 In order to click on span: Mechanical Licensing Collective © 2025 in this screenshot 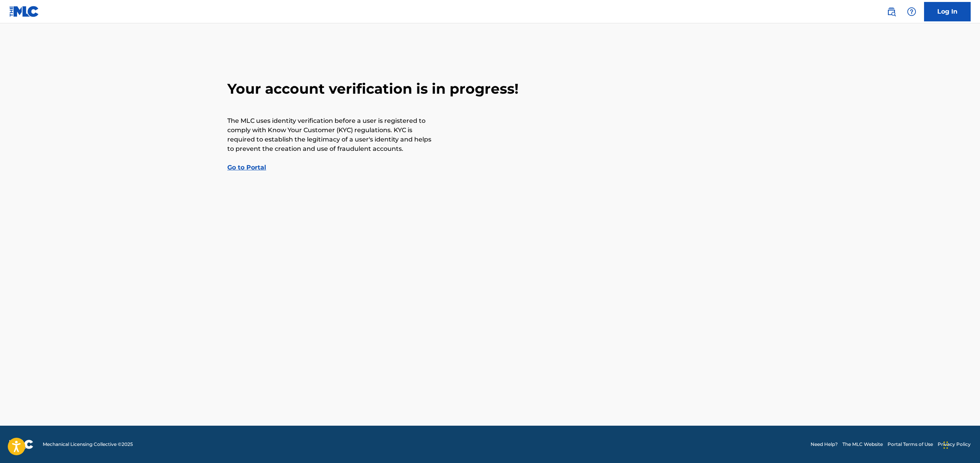, I will do `click(88, 444)`.